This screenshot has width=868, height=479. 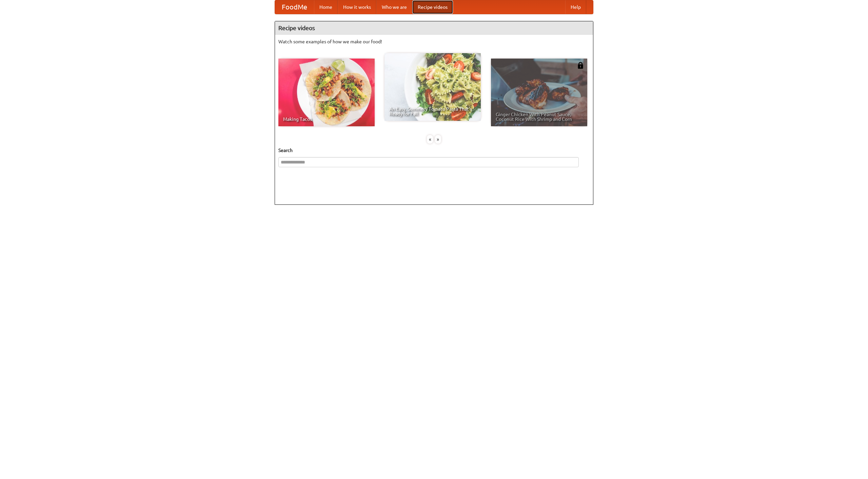 What do you see at coordinates (576, 7) in the screenshot?
I see `a: Help` at bounding box center [576, 7].